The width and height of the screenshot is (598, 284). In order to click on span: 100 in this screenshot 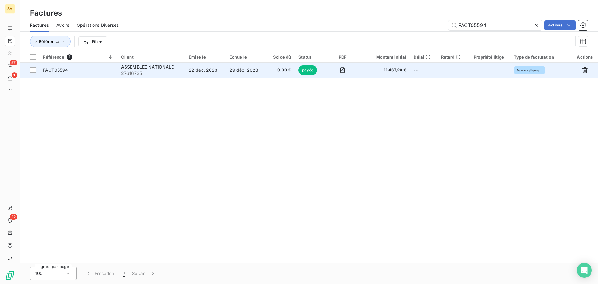, I will do `click(39, 273)`.